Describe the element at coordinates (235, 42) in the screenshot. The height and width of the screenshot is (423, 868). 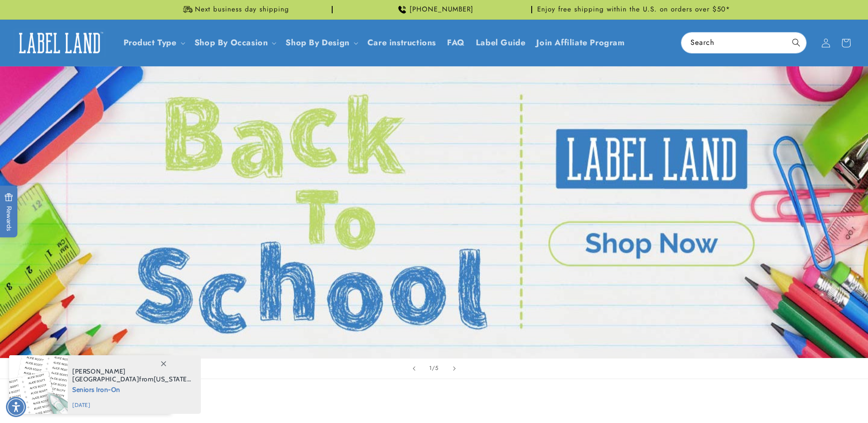
I see `summary: Shop By Occasion` at that location.